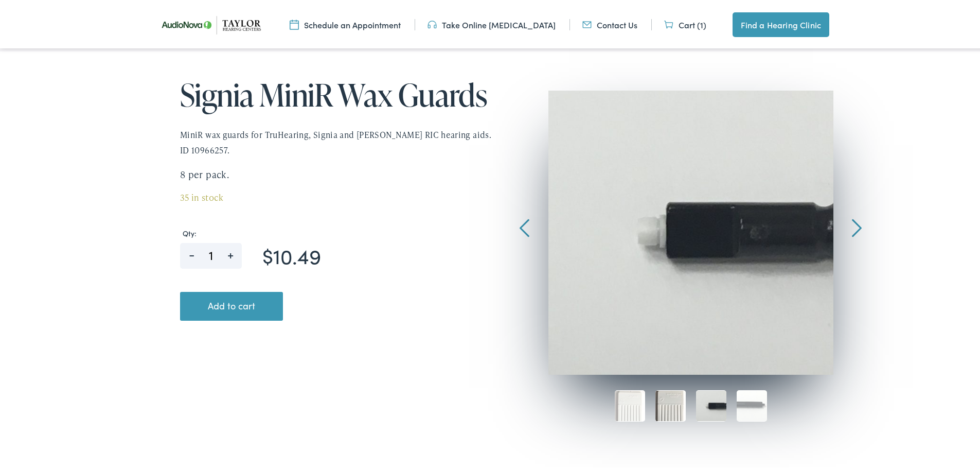 Image resolution: width=980 pixels, height=469 pixels. What do you see at coordinates (292, 253) in the screenshot?
I see `bdi: 10.49` at bounding box center [292, 253].